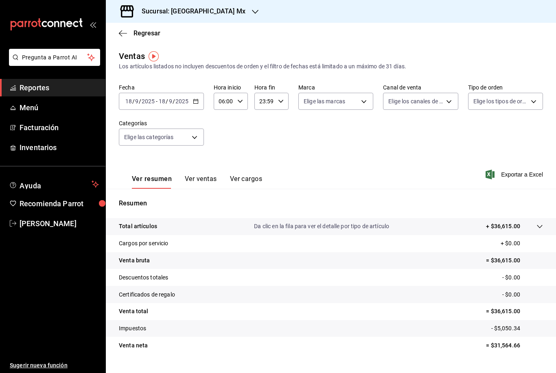 The height and width of the screenshot is (373, 556). I want to click on label: Categorías, so click(161, 123).